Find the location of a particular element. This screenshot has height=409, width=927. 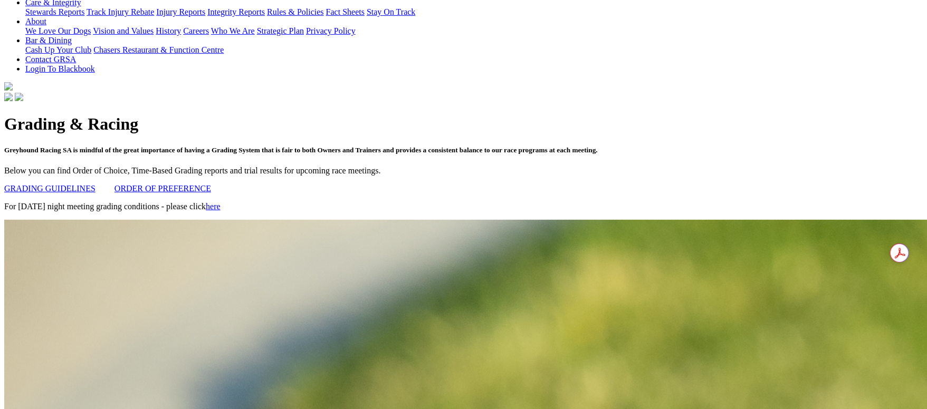

a: Bar & Dining is located at coordinates (49, 40).